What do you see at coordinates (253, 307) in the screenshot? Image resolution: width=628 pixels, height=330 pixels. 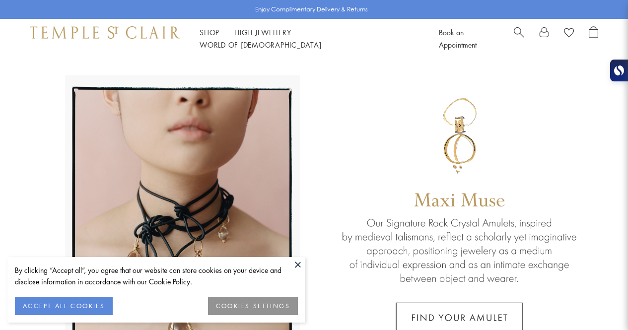 I see `button: COOKIES SETTINGS` at bounding box center [253, 307].